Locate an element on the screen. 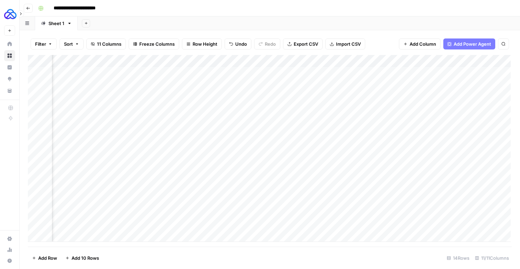 This screenshot has height=269, width=520. button: Add 10 Rows is located at coordinates (82, 258).